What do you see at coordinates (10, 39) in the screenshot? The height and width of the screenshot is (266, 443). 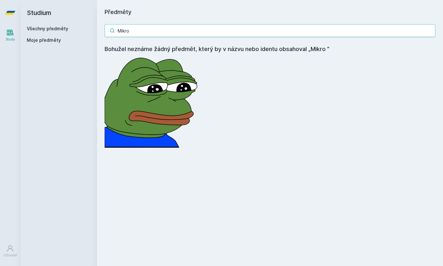 I see `div: Study` at bounding box center [10, 39].